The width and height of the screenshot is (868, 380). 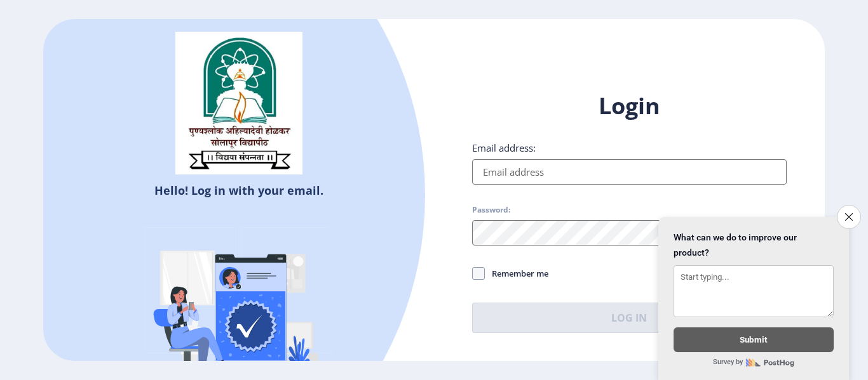 What do you see at coordinates (516, 274) in the screenshot?
I see `span: Remember me` at bounding box center [516, 274].